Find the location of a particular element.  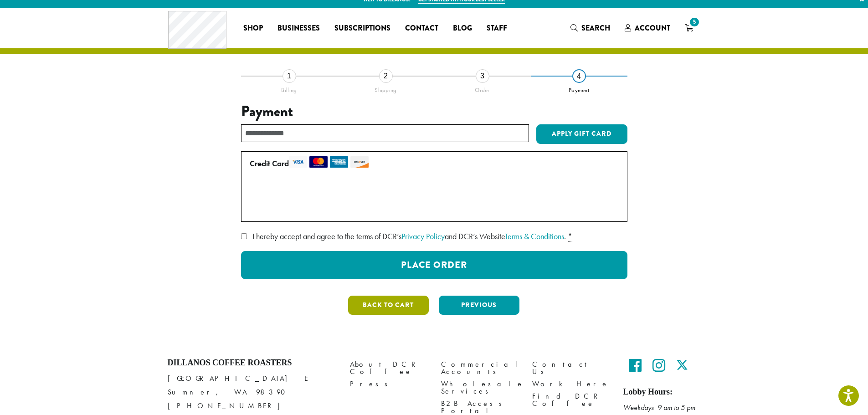

a: Wholesale Services is located at coordinates (480, 387).